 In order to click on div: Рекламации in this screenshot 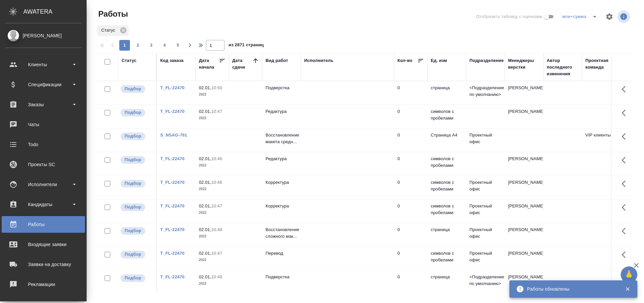, I will do `click(43, 284)`.